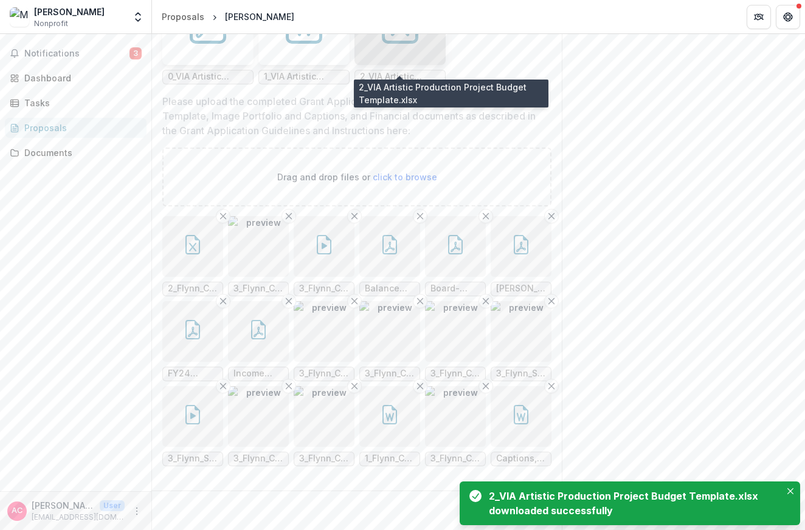  What do you see at coordinates (357, 177) in the screenshot?
I see `p: Drag and drop files or` at bounding box center [357, 177].